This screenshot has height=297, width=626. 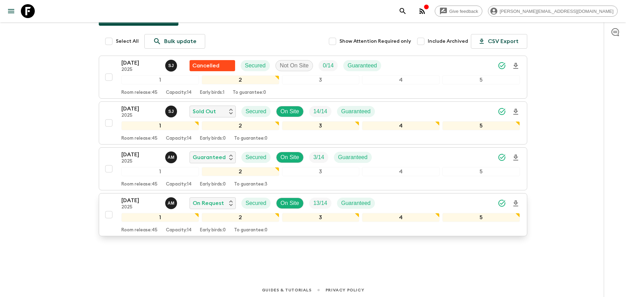 I want to click on a: Guides & Tutorials, so click(x=286, y=290).